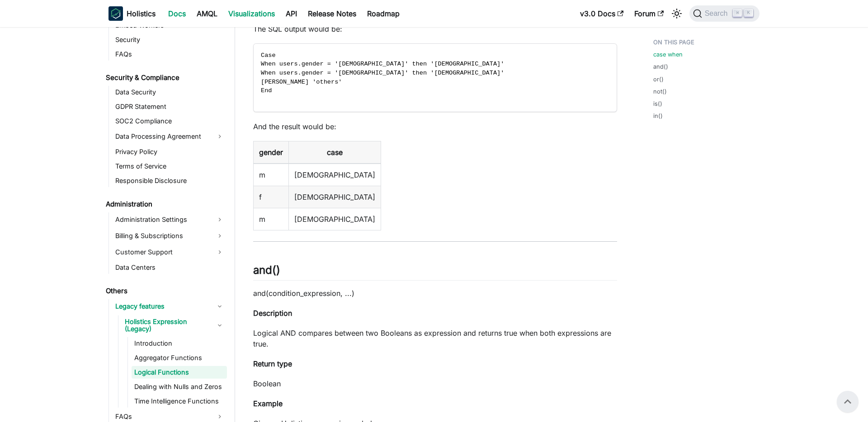 Image resolution: width=868 pixels, height=422 pixels. What do you see at coordinates (165, 204) in the screenshot?
I see `a: Administration` at bounding box center [165, 204].